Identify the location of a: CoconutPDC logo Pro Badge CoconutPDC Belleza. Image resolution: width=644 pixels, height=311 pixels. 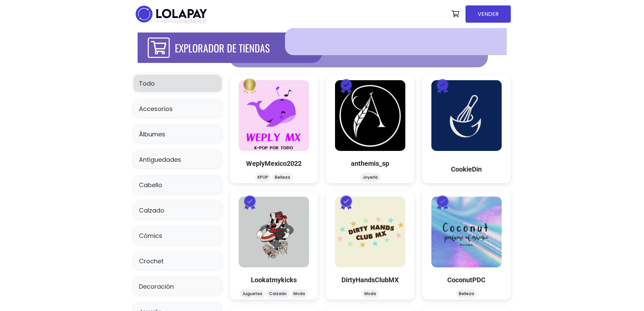
(466, 245).